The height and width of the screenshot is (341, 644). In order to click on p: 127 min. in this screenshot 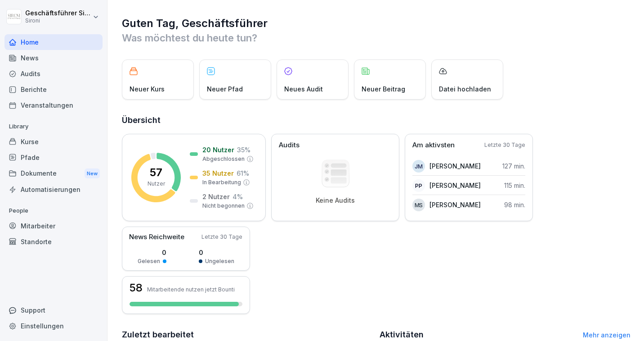, I will do `click(514, 166)`.